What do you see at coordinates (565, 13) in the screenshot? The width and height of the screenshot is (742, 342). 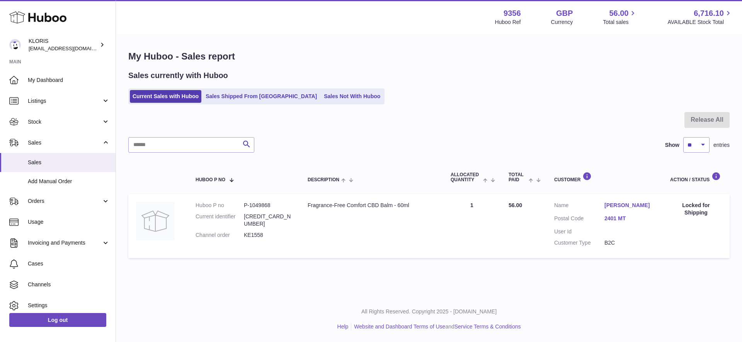 I see `strong: GBP` at bounding box center [565, 13].